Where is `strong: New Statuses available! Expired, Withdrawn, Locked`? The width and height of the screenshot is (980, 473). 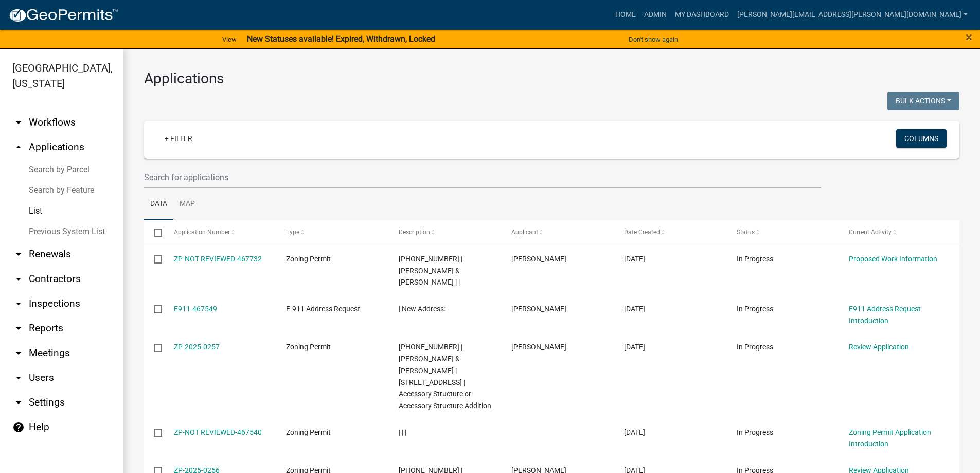
strong: New Statuses available! Expired, Withdrawn, Locked is located at coordinates (341, 39).